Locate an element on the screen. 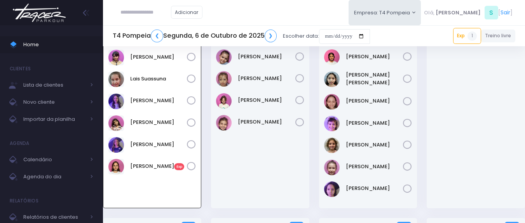  h4: Agenda is located at coordinates (19, 143).